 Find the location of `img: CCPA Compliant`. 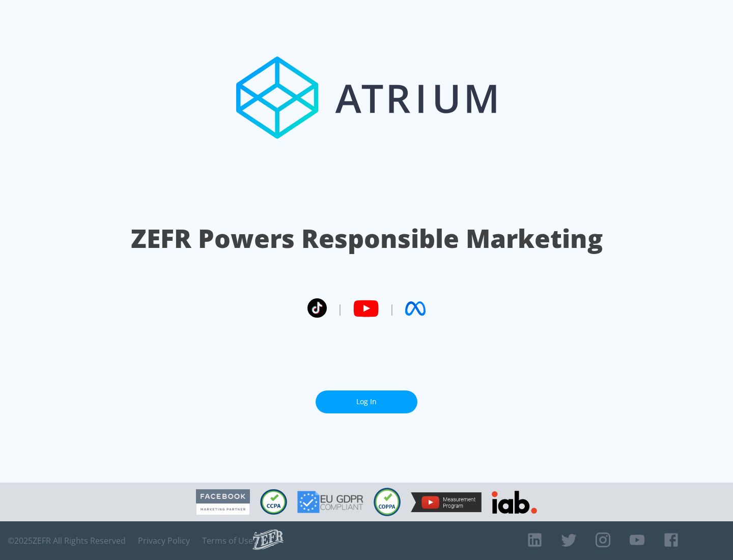

img: CCPA Compliant is located at coordinates (273, 502).